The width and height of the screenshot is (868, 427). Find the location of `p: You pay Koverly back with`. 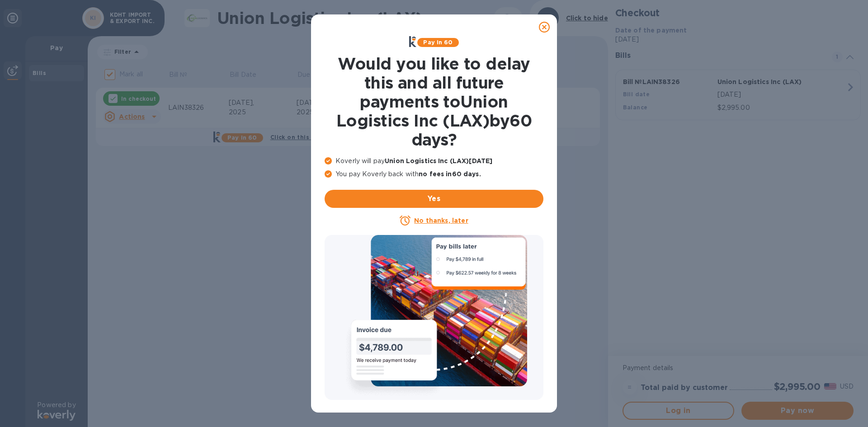

p: You pay Koverly back with is located at coordinates (434, 174).